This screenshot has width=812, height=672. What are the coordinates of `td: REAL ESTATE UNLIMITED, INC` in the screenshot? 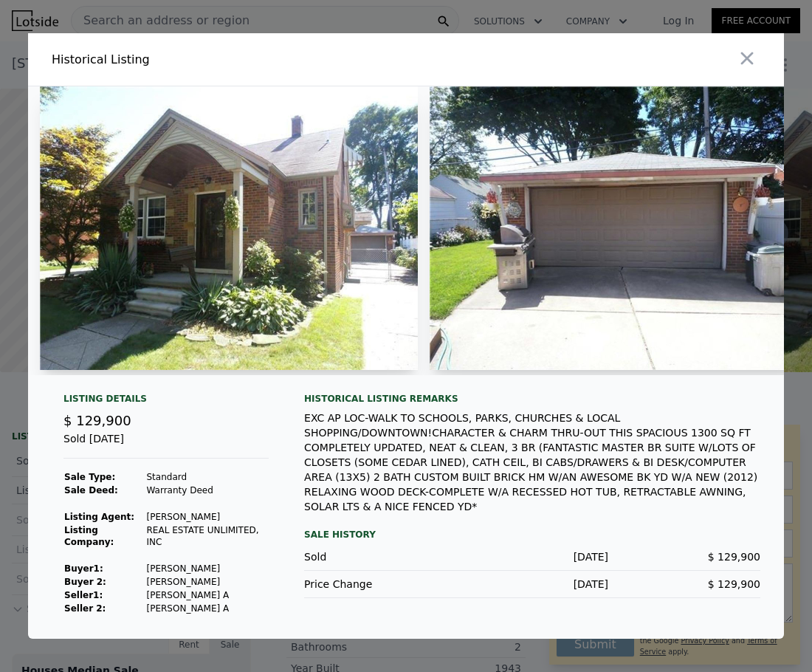 It's located at (207, 536).